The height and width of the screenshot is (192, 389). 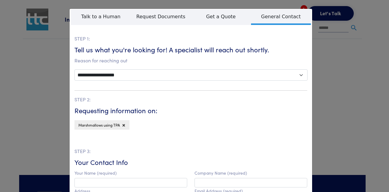 What do you see at coordinates (191, 39) in the screenshot?
I see `p: STEP 1:` at bounding box center [191, 39].